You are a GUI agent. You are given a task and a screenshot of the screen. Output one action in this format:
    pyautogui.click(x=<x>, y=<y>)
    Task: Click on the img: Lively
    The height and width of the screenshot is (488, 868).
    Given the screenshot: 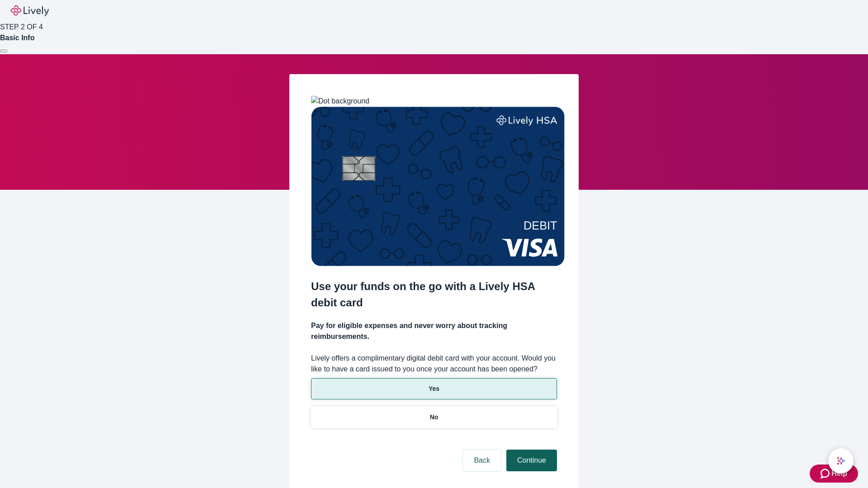 What is the action you would take?
    pyautogui.click(x=30, y=11)
    